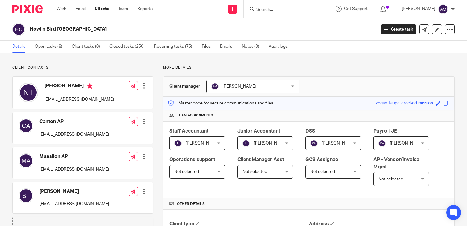  I want to click on a: Closed tasks (250), so click(129, 46).